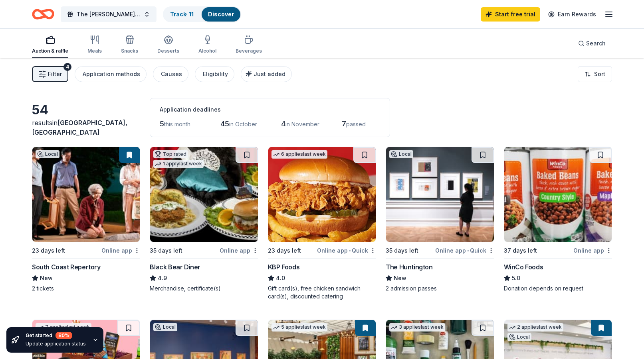 The image size is (644, 359). Describe the element at coordinates (215, 74) in the screenshot. I see `div: Eligibility` at that location.